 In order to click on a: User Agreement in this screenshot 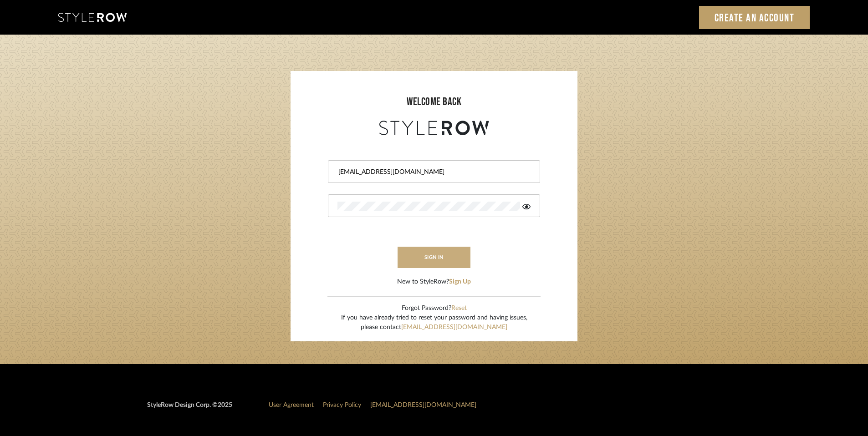, I will do `click(291, 405)`.